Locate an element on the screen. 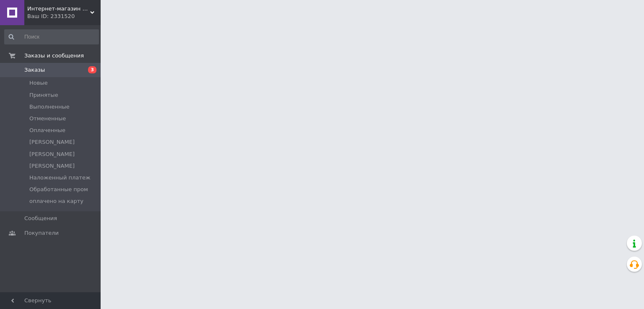 The width and height of the screenshot is (644, 309). span: Заказы и сообщения is located at coordinates (54, 56).